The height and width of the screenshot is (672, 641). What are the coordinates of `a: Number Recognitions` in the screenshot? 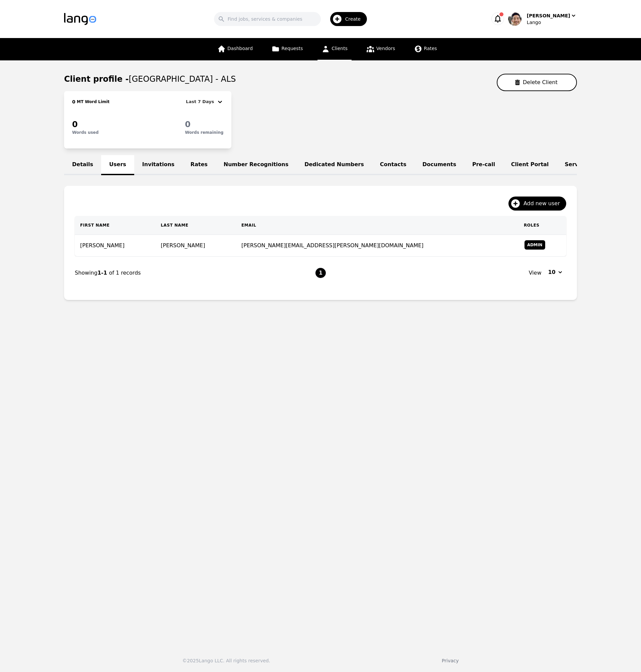 It's located at (256, 165).